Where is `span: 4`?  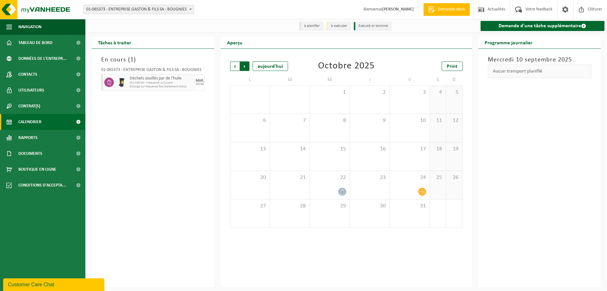 span: 4 is located at coordinates (438, 92).